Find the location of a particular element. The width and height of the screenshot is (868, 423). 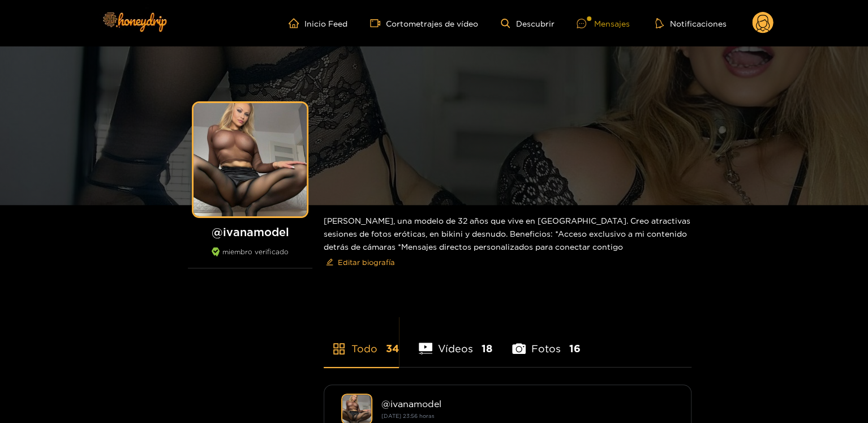

button: Notificaciones is located at coordinates (690, 24).